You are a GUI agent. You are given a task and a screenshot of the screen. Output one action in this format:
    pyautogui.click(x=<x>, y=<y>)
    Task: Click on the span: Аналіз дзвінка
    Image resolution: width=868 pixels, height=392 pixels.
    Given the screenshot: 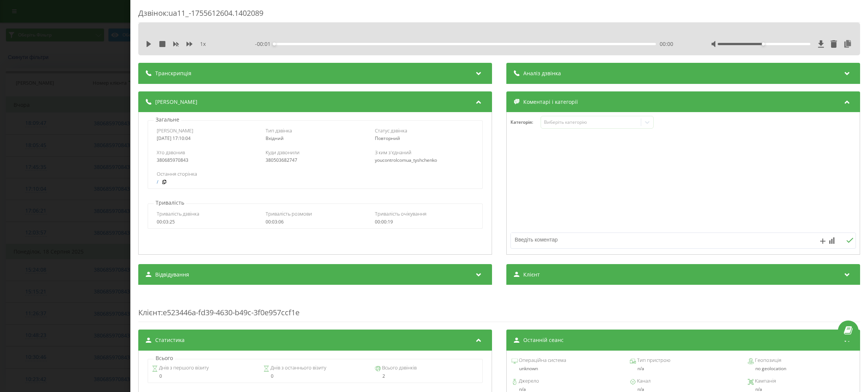 What is the action you would take?
    pyautogui.click(x=542, y=74)
    